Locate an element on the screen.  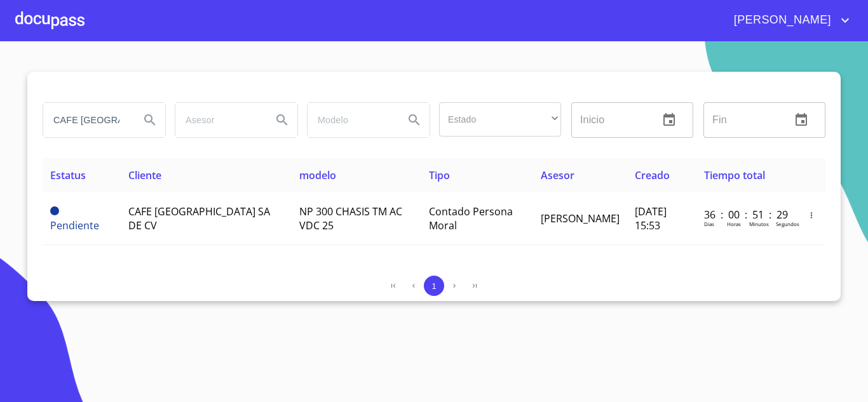
span: Tipo is located at coordinates (439, 175).